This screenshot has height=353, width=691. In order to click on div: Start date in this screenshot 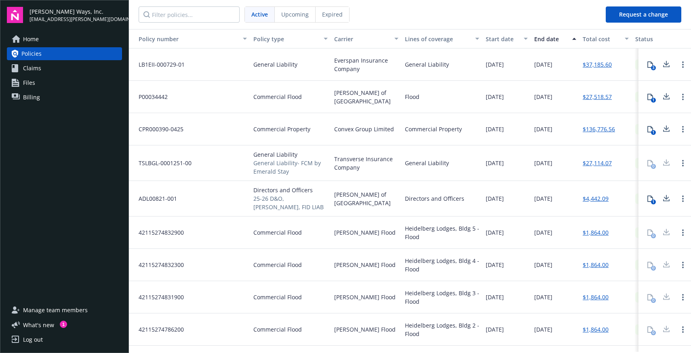, I will do `click(502, 39)`.